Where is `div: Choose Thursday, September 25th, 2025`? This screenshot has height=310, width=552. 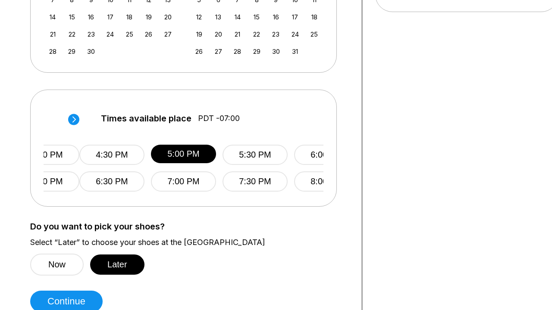 div: Choose Thursday, September 25th, 2025 is located at coordinates (129, 34).